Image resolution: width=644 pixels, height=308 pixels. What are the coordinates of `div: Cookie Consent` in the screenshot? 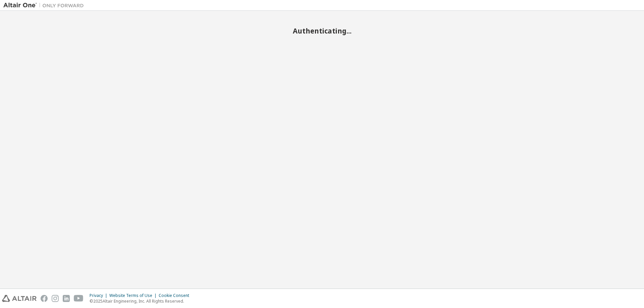 It's located at (176, 296).